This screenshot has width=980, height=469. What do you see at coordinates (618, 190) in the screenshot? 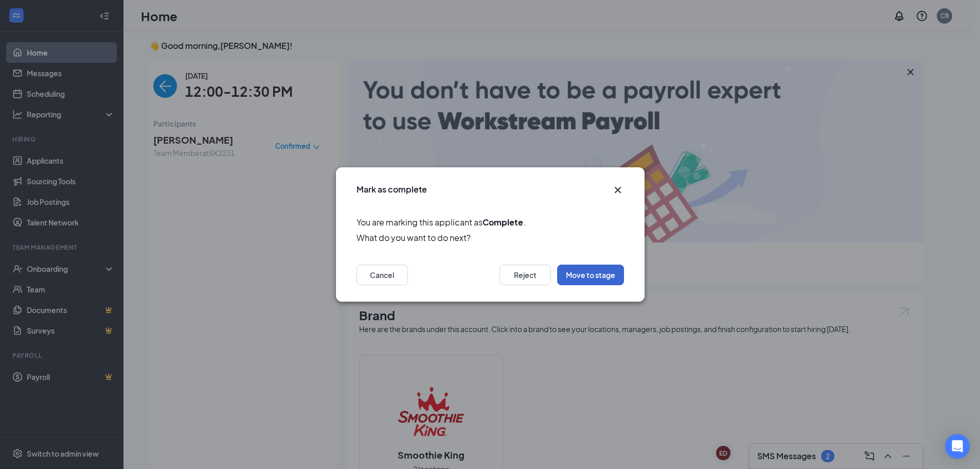
I see `button: Close` at bounding box center [618, 190].